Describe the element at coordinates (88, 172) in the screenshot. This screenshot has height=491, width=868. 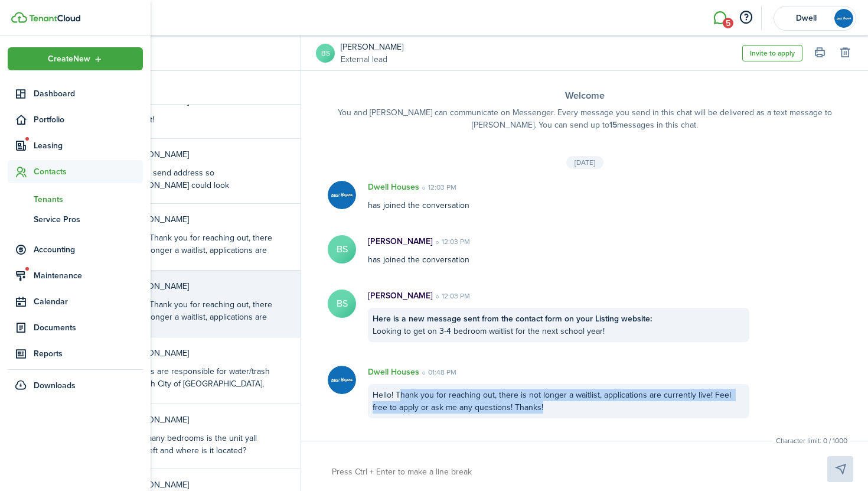
I see `span: Contacts` at that location.